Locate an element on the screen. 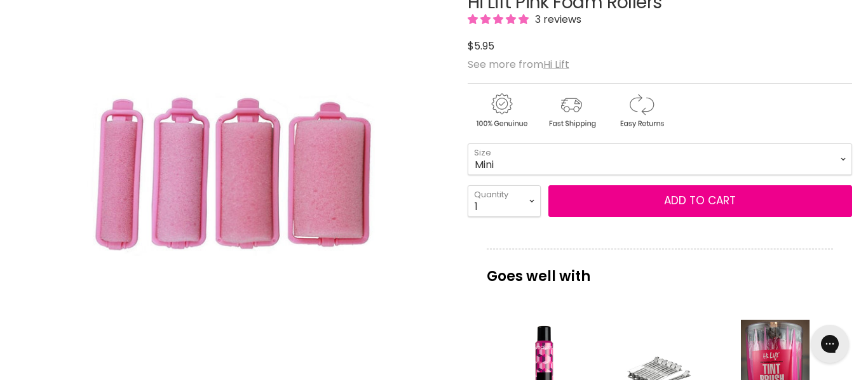  span: Add to cart is located at coordinates (700, 201).